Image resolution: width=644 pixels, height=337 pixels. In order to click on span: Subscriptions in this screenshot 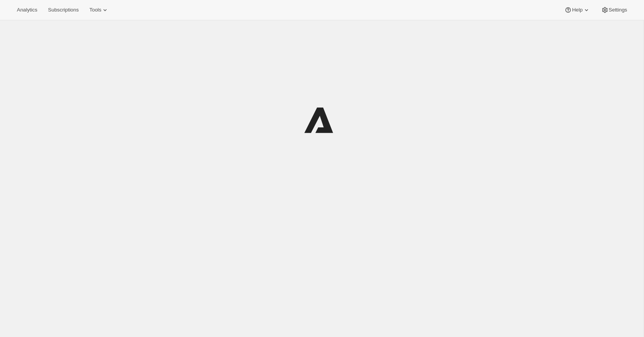, I will do `click(63, 10)`.